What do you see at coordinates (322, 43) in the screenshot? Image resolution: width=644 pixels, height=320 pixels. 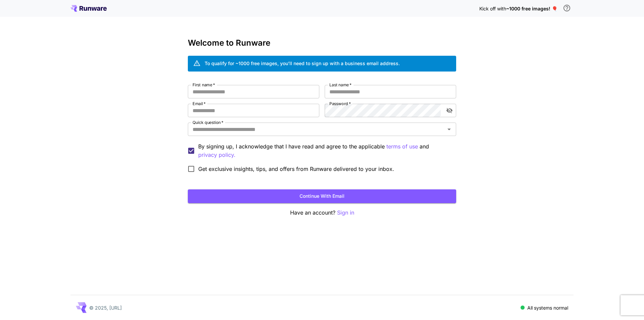 I see `h3: Welcome to Runware` at bounding box center [322, 43].